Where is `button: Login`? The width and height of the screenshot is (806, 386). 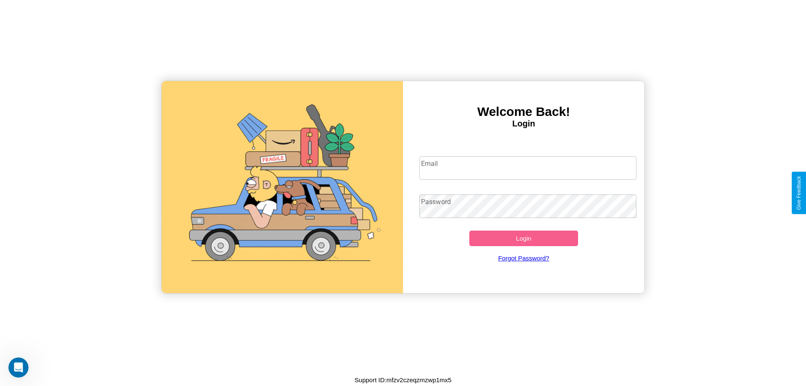
button: Login is located at coordinates (523, 238).